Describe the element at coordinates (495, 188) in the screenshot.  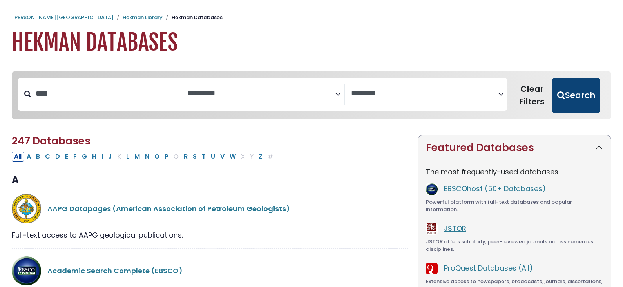
I see `a: EBSCOhost (50+ Databases)` at that location.